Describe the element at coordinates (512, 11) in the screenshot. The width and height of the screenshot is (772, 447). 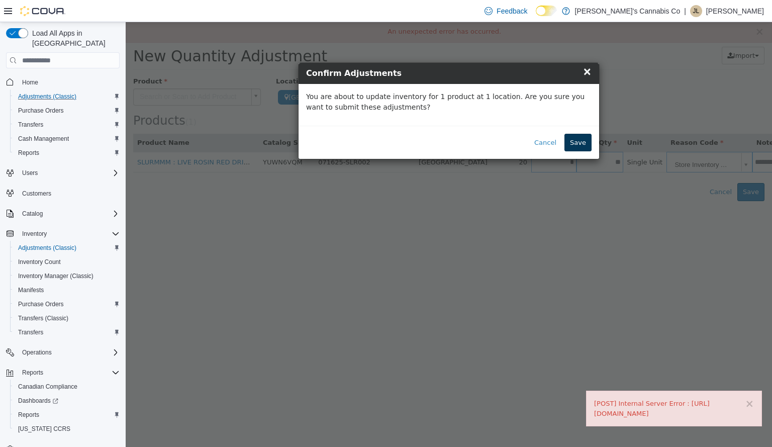
I see `span: Feedback` at that location.